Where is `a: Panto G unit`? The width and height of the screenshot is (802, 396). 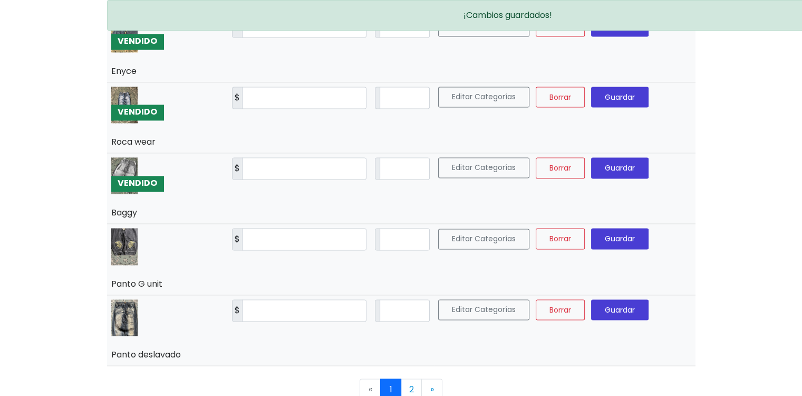 a: Panto G unit is located at coordinates (137, 283).